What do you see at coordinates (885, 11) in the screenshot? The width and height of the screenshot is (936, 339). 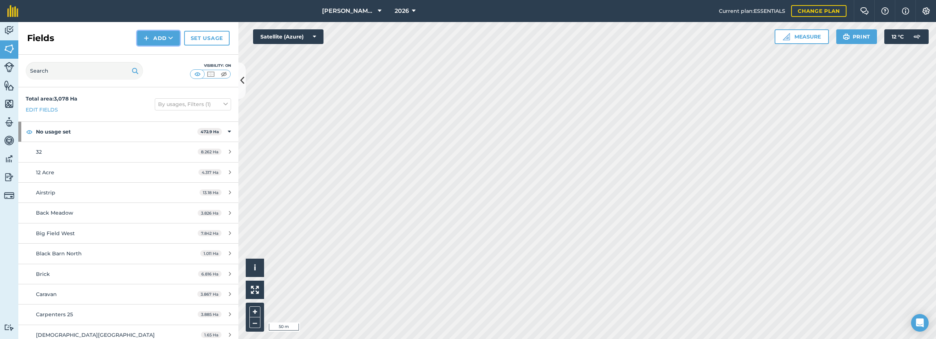 I see `img: A question mark icon` at bounding box center [885, 11].